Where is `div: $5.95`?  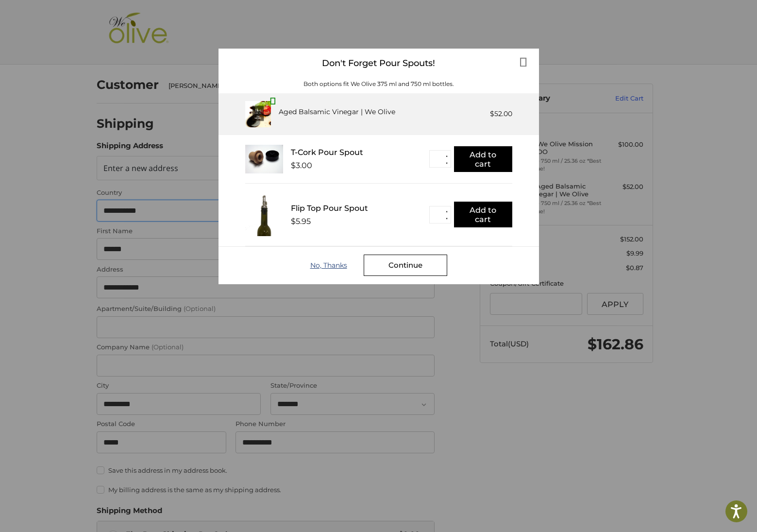
div: $5.95 is located at coordinates (300, 221).